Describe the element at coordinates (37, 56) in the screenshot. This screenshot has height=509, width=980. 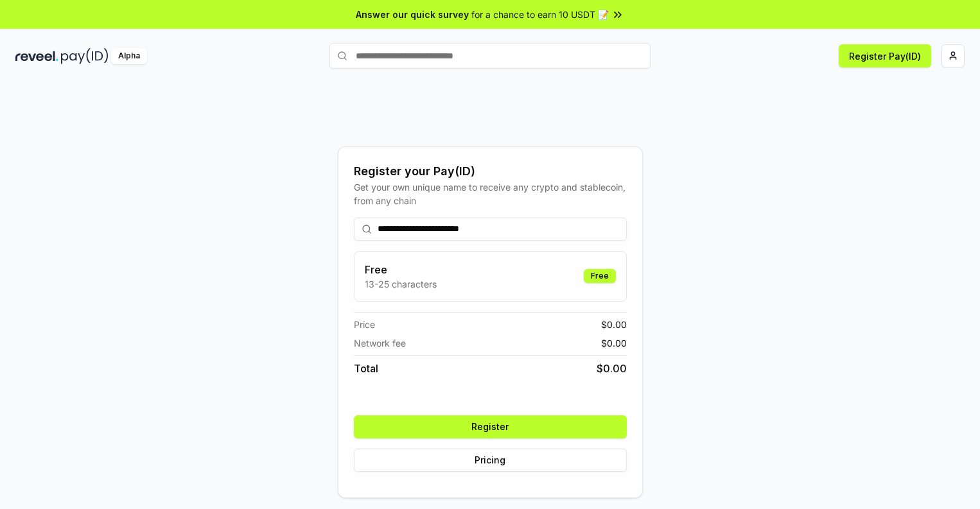
I see `img: reveel_dark` at that location.